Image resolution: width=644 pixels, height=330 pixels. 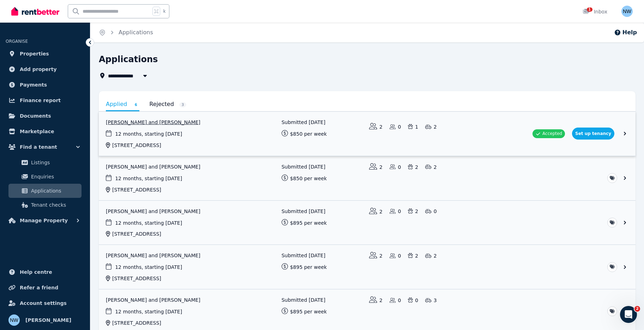 I want to click on span: 6, so click(x=136, y=105).